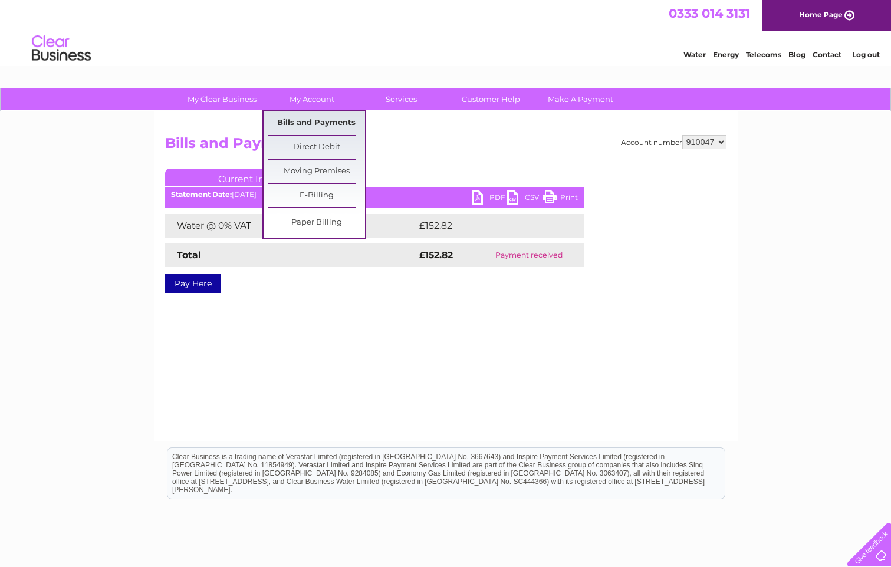 The width and height of the screenshot is (891, 567). I want to click on a: Print, so click(560, 199).